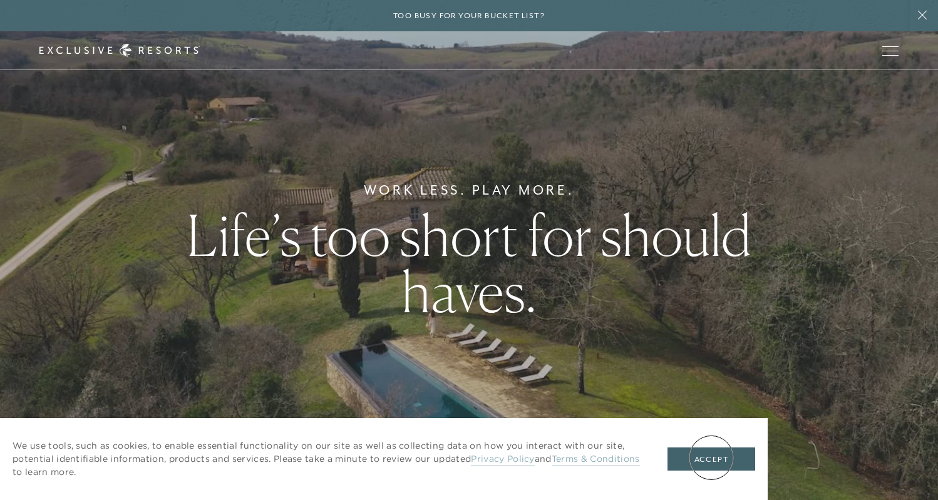 The image size is (938, 500). Describe the element at coordinates (711, 459) in the screenshot. I see `button: Accept` at that location.